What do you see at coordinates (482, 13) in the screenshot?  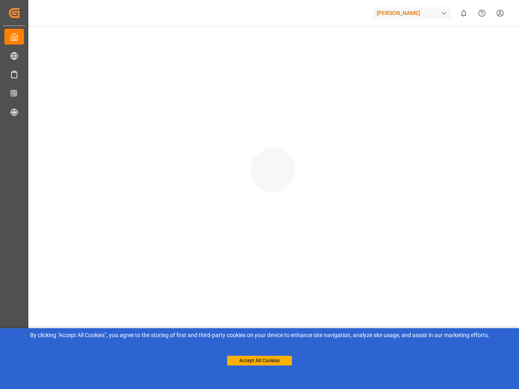 I see `button: Help Center` at bounding box center [482, 13].